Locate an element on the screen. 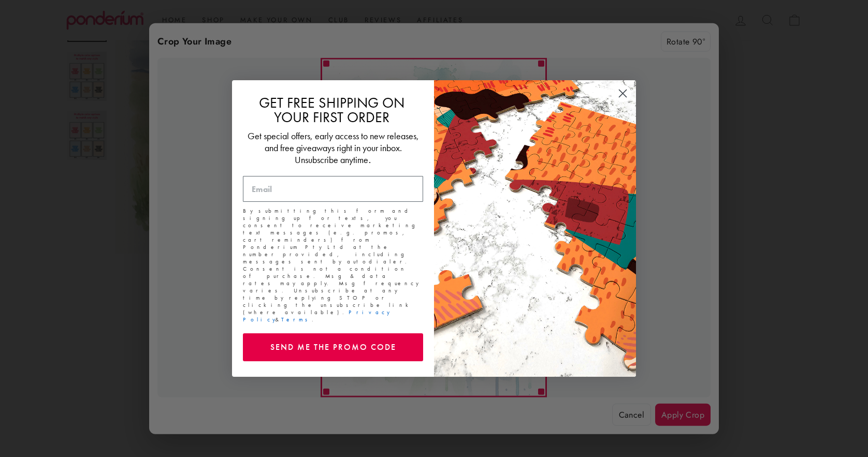  span: Get special offers, early access to new releases, and free giveaways right in your inbox. is located at coordinates (334, 142).